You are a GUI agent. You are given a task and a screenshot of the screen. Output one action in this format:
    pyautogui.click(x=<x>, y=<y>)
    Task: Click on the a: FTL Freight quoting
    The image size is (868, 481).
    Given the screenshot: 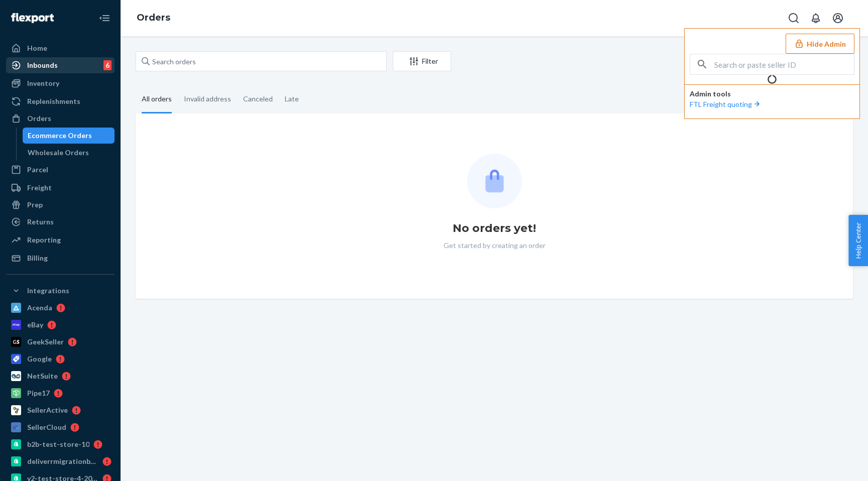 What is the action you would take?
    pyautogui.click(x=725, y=104)
    